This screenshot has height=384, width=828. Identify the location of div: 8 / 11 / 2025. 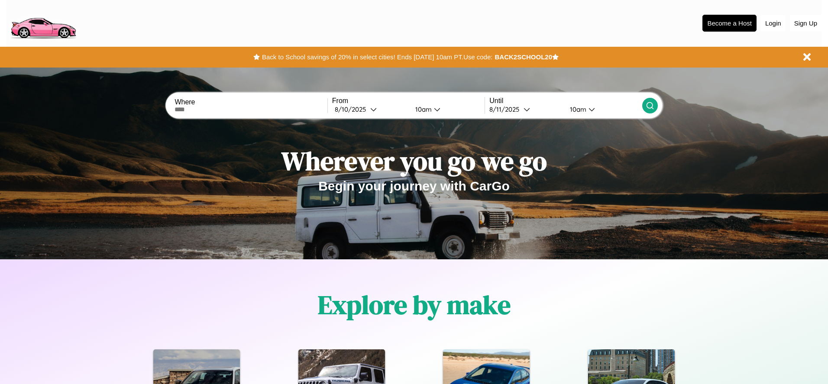
(506, 109).